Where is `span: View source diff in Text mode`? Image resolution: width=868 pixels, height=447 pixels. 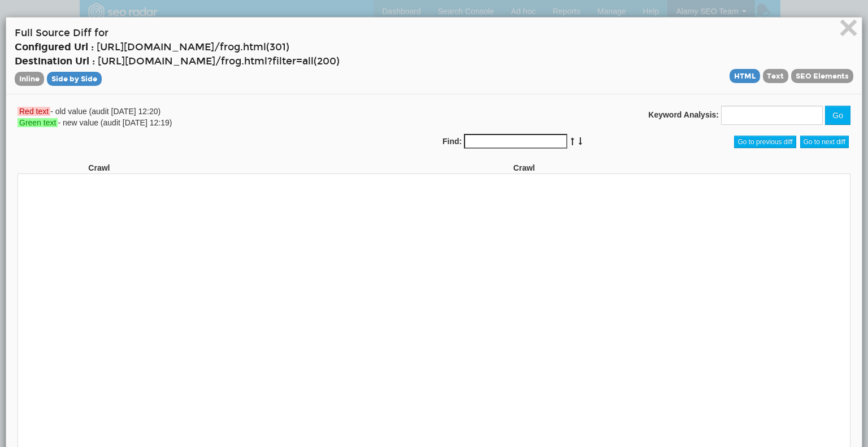
span: View source diff in Text mode is located at coordinates (776, 76).